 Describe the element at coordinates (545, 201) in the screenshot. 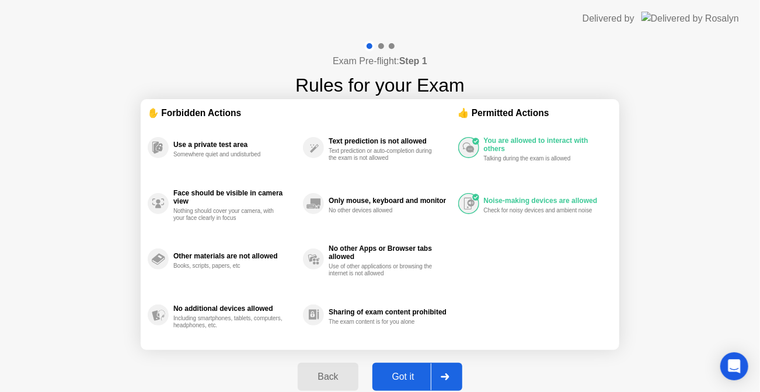

I see `div: Noise-making devices are allowed` at that location.